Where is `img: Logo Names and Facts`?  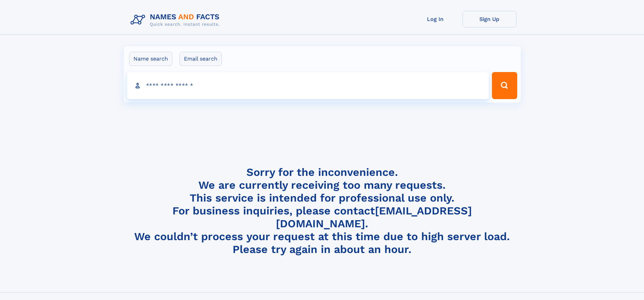
img: Logo Names and Facts is located at coordinates (177, 20).